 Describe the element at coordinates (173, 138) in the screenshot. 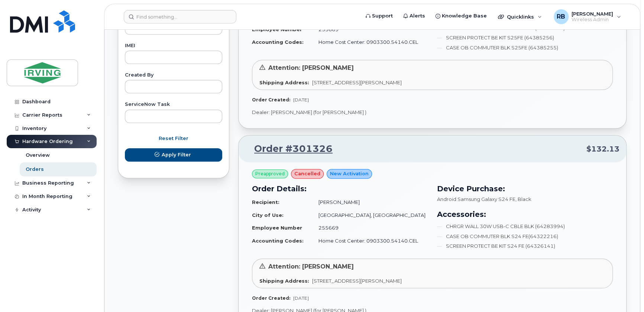

I see `span: Reset Filter` at that location.